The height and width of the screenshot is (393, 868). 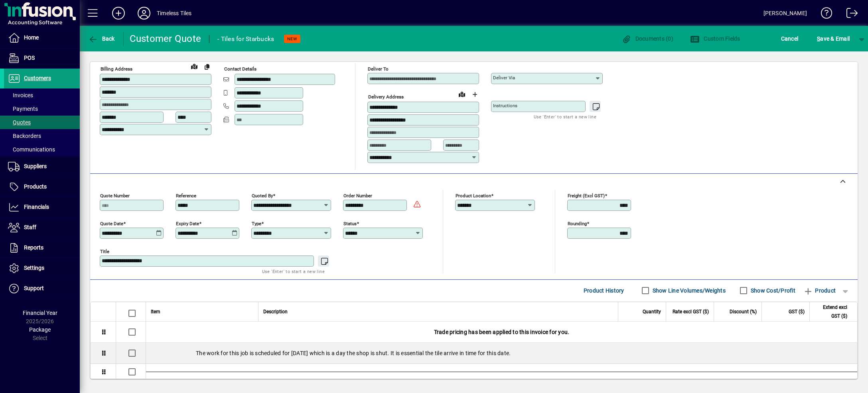 I want to click on mat-label: Reference, so click(x=186, y=195).